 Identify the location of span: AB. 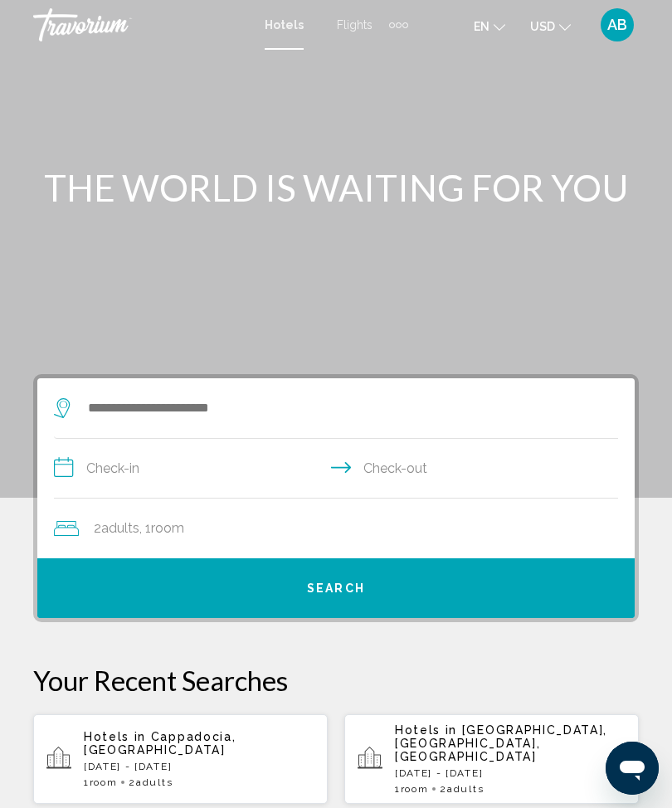
(617, 25).